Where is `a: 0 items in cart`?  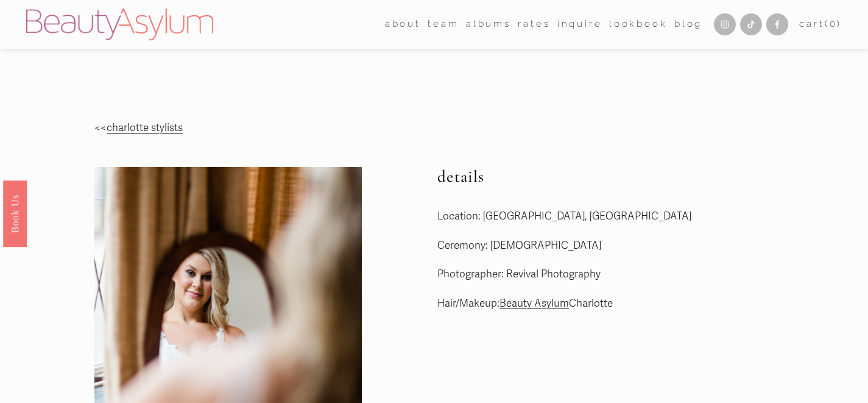
a: 0 items in cart is located at coordinates (820, 24).